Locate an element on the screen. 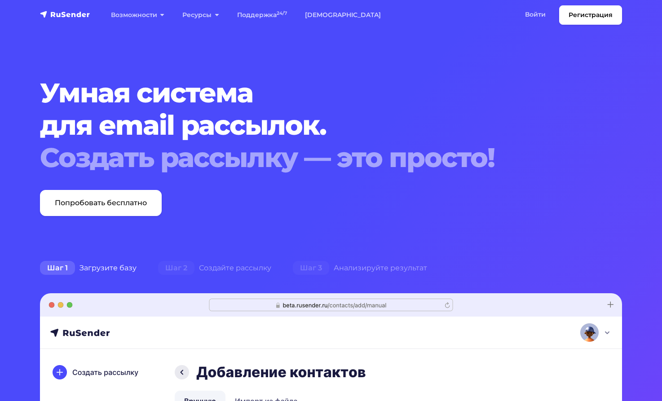 This screenshot has width=662, height=401. a: Поддержка24/7 is located at coordinates (262, 15).